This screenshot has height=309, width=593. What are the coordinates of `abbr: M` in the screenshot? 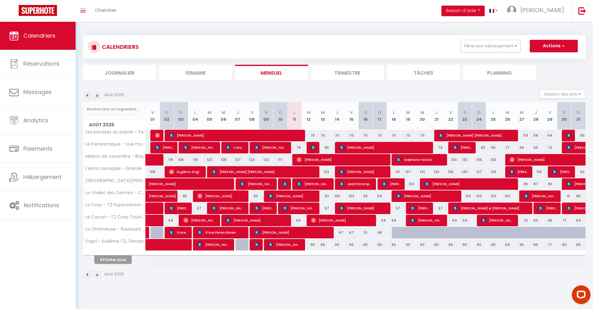 It's located at (507, 112).